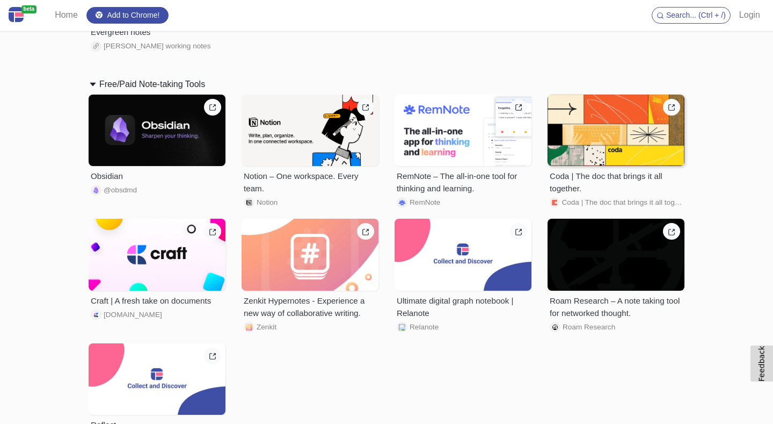 Image resolution: width=773 pixels, height=424 pixels. I want to click on h2: Free/Paid Note-taking Tools, so click(152, 84).